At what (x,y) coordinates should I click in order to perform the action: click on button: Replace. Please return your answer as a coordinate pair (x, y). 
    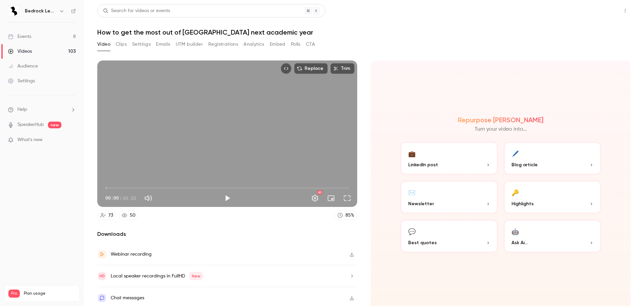
    Looking at the image, I should click on (311, 68).